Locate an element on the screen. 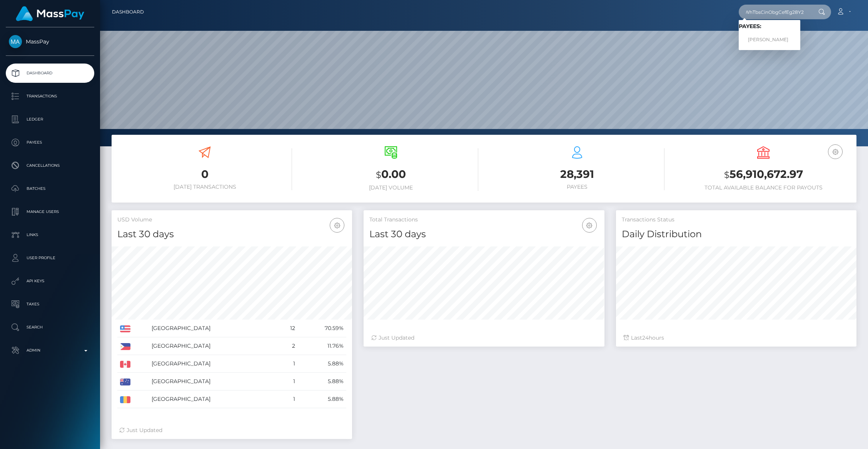 This screenshot has width=868, height=449. p: Taxes is located at coordinates (50, 304).